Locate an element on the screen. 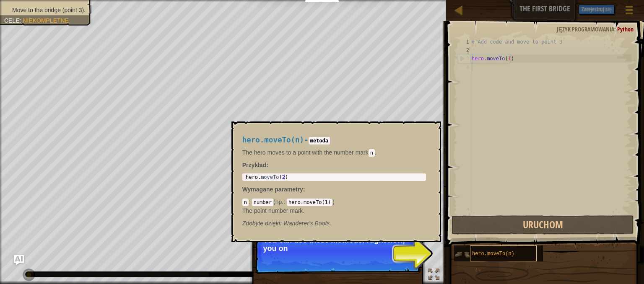  li: Move to the bridge (point 3). is located at coordinates (45, 10).